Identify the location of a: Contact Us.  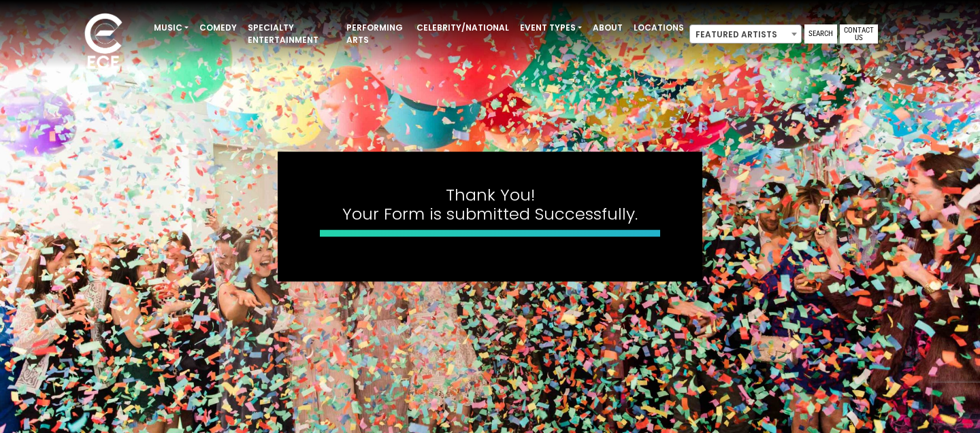
(859, 34).